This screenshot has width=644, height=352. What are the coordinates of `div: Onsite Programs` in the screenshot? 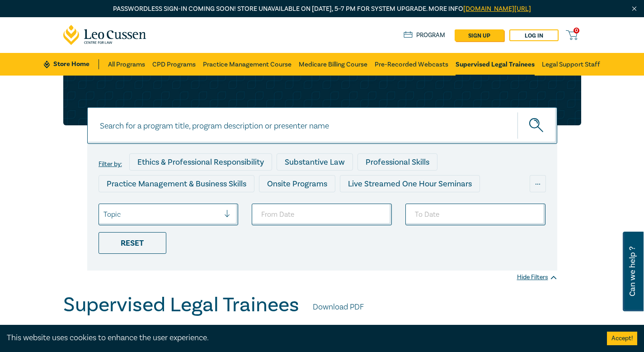 It's located at (297, 184).